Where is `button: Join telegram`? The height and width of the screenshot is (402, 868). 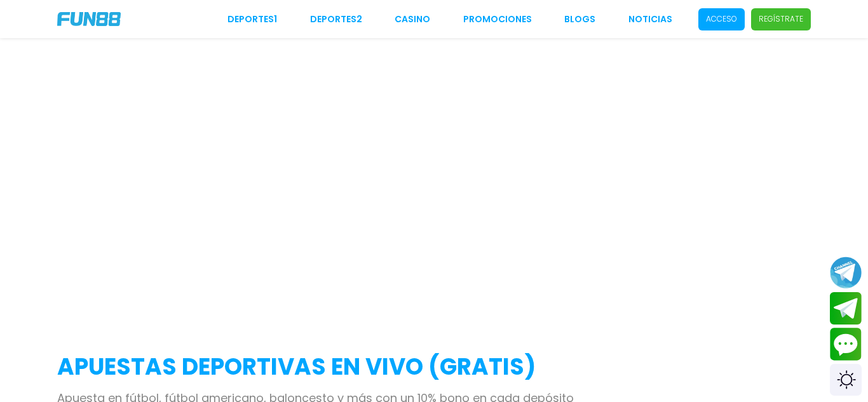
button: Join telegram is located at coordinates (846, 309).